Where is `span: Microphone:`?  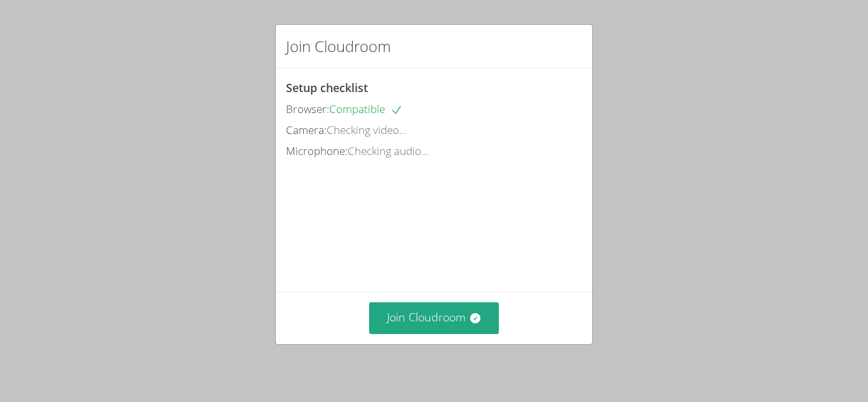
span: Microphone: is located at coordinates (316, 151).